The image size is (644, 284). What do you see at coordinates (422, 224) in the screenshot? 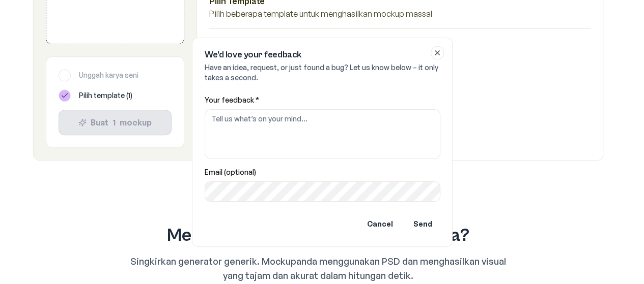
I see `button: Send` at bounding box center [422, 224].